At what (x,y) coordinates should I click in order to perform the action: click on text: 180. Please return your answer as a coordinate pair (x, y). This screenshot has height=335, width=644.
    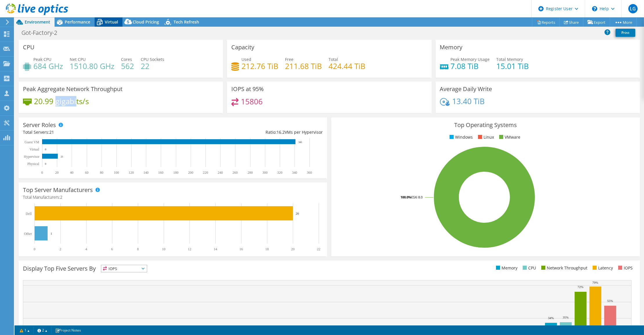
    Looking at the image, I should click on (176, 173).